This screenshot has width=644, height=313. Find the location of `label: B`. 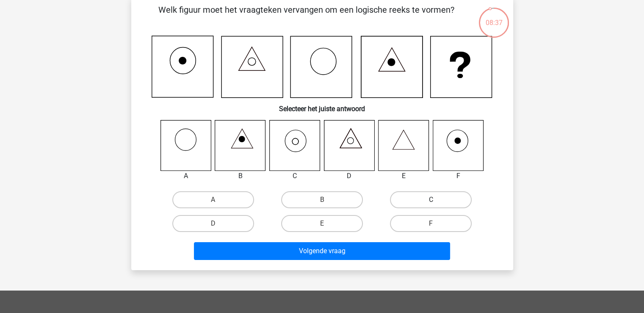

label: B is located at coordinates (322, 200).